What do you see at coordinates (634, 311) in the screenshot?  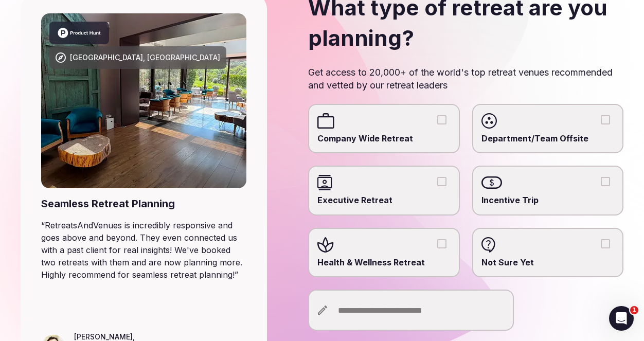 I see `span: 1` at bounding box center [634, 311].